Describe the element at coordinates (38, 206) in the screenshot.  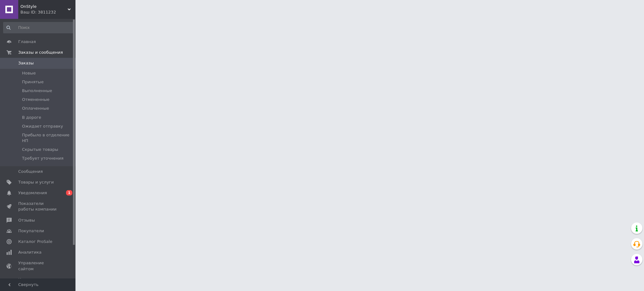
I see `span: Показатели работы компании` at that location.